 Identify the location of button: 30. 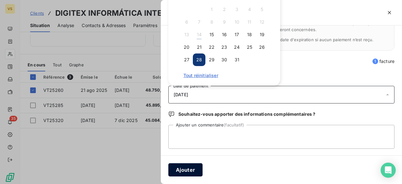
(224, 60).